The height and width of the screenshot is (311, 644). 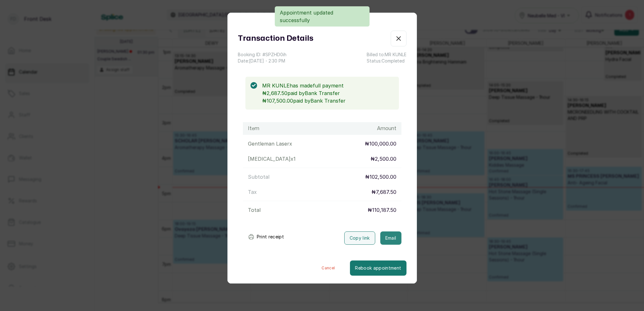 I want to click on p: MR KUNLE has made full payment, so click(x=328, y=85).